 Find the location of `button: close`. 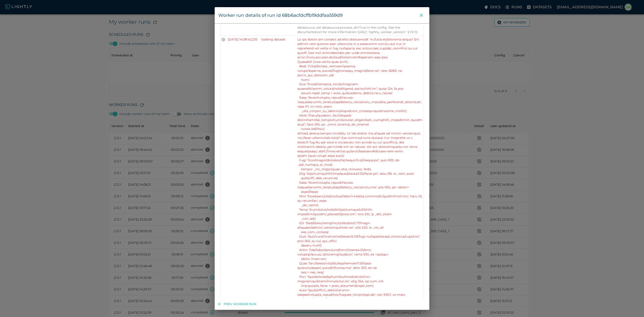

button: close is located at coordinates (421, 15).